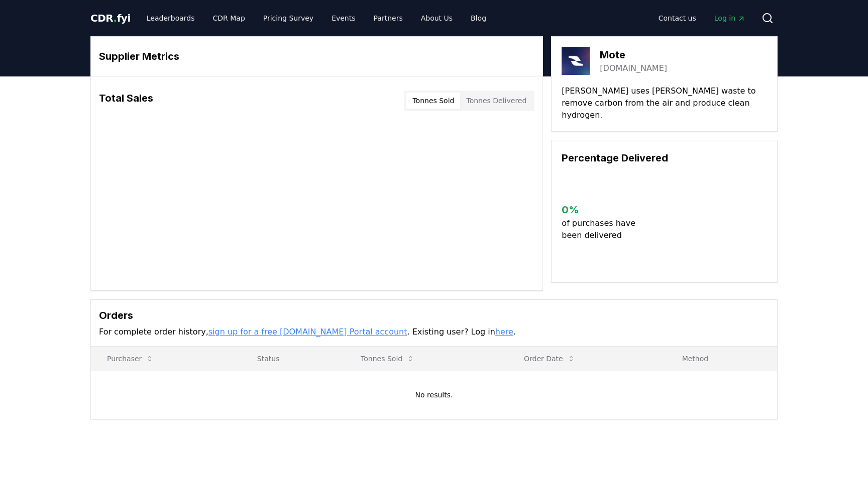  What do you see at coordinates (550, 359) in the screenshot?
I see `button: Order Date` at bounding box center [550, 359].